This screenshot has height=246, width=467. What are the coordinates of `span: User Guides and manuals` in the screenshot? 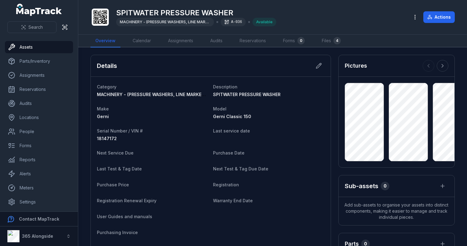 It's located at (124, 216).